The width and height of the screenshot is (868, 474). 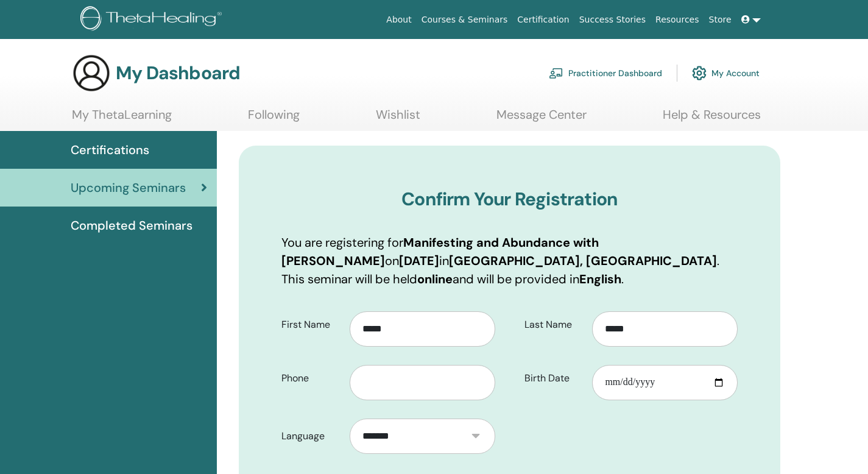 What do you see at coordinates (556, 73) in the screenshot?
I see `img: chalkboard-teacher.svg` at bounding box center [556, 73].